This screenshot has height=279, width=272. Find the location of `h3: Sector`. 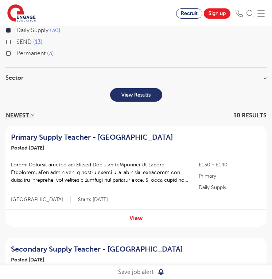

h3: Sector is located at coordinates (136, 78).